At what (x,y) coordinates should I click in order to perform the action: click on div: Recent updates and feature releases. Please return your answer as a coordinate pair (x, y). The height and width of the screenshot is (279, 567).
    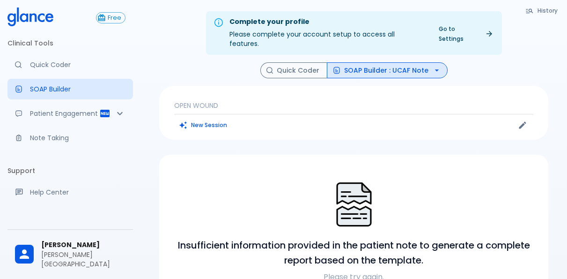
    Looking at the image, I should click on (70, 216).